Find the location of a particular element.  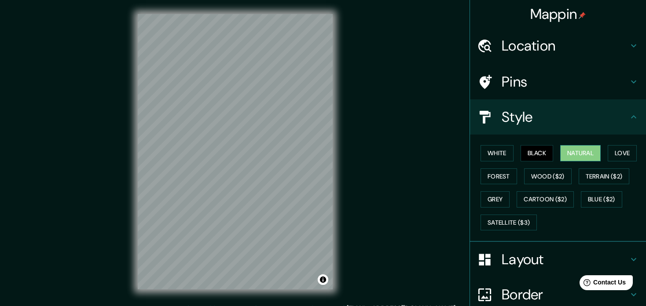

h4: Border is located at coordinates (565, 295).